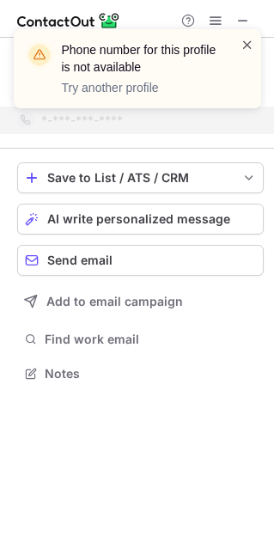 The width and height of the screenshot is (274, 549). What do you see at coordinates (140, 219) in the screenshot?
I see `button: AI write personalized message` at bounding box center [140, 219].